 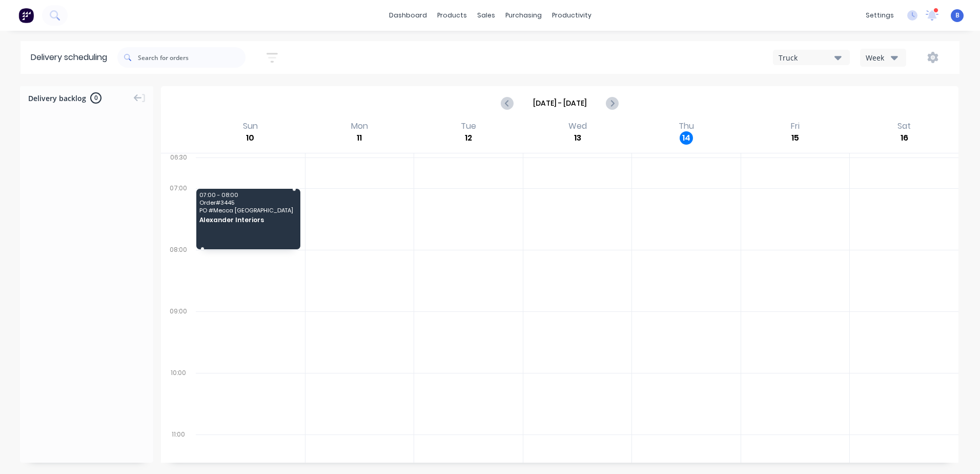 What do you see at coordinates (250, 126) in the screenshot?
I see `div: Sun` at bounding box center [250, 126].